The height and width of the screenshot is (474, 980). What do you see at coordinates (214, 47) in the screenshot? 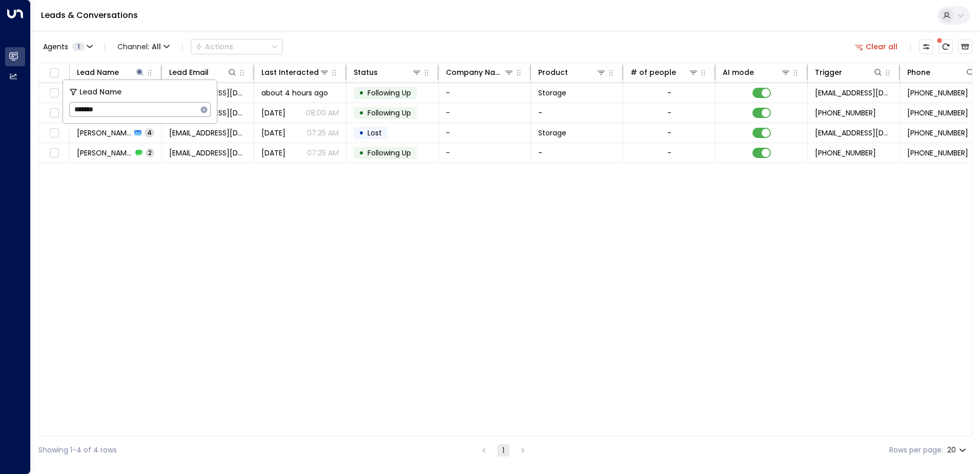
I see `div: Actions` at bounding box center [214, 47].